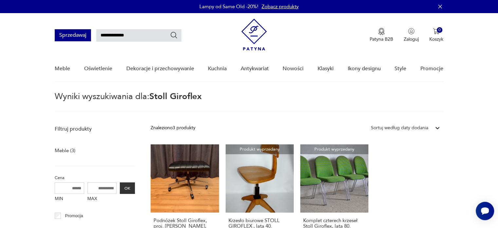 The image size is (498, 228). What do you see at coordinates (62, 68) in the screenshot?
I see `a: Meble` at bounding box center [62, 68].